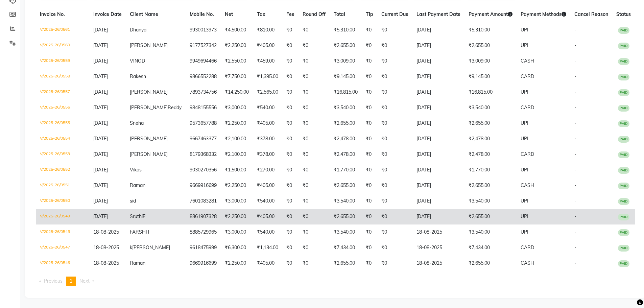  I want to click on span: Last Payment Date, so click(438, 14).